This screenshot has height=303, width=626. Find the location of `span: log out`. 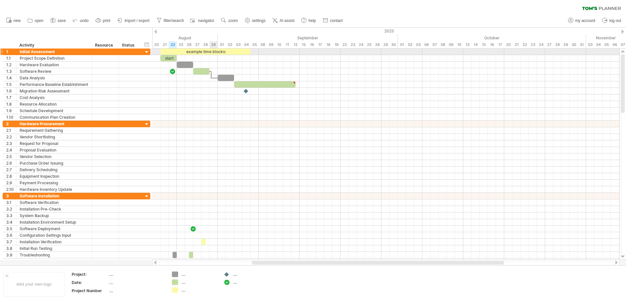

span: log out is located at coordinates (615, 21).